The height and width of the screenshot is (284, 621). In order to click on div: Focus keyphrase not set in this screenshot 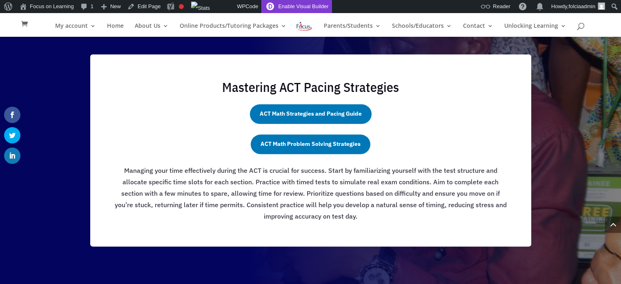, I will do `click(181, 7)`.